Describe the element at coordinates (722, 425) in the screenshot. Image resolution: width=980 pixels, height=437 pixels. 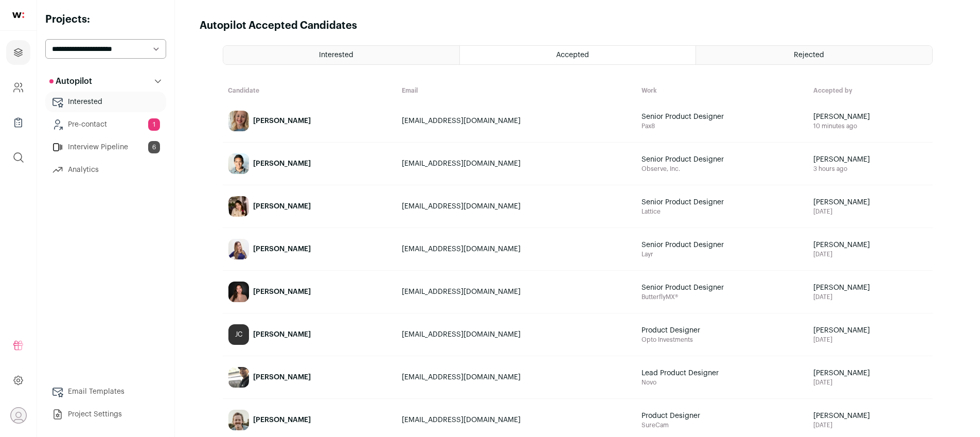
I see `span: SureCam` at that location.